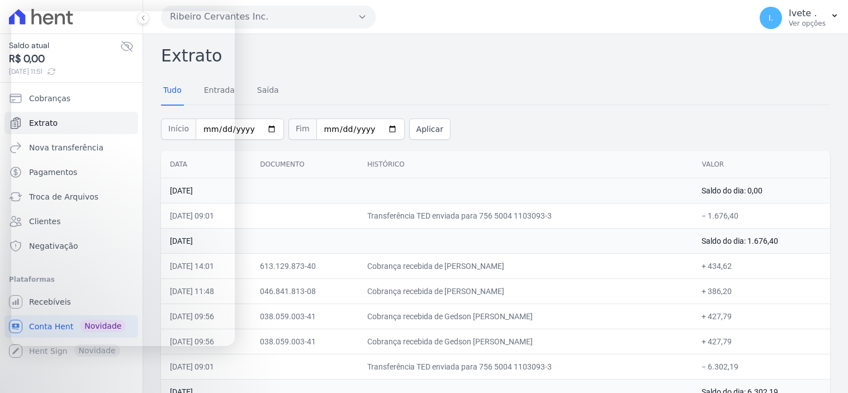  Describe the element at coordinates (305, 164) in the screenshot. I see `th: Documento` at that location.